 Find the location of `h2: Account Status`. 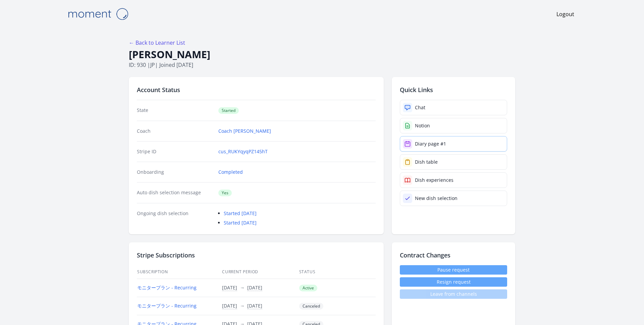

h2: Account Status is located at coordinates (256, 90).